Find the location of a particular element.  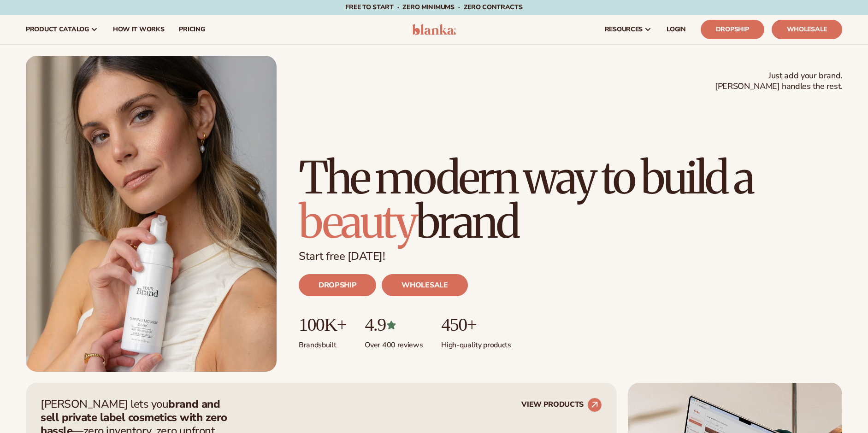

a: Dropship is located at coordinates (732, 30).